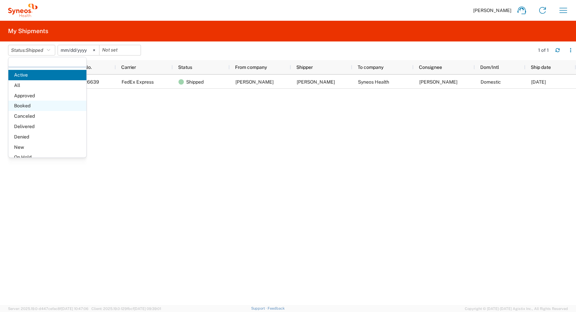 The width and height of the screenshot is (576, 312). I want to click on span: Client: 2025.19.0-129fbcf, so click(126, 309).